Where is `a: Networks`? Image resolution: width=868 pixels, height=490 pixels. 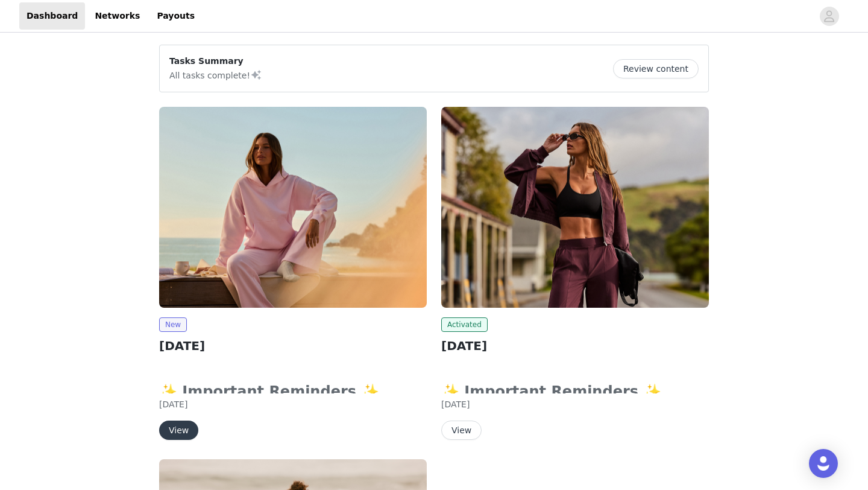
a: Networks is located at coordinates (117, 16).